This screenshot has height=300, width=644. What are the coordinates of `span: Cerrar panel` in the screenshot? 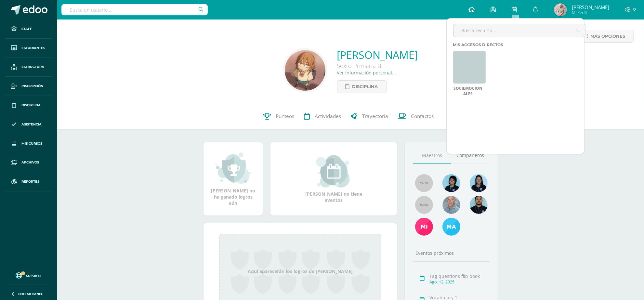 It's located at (31, 294).